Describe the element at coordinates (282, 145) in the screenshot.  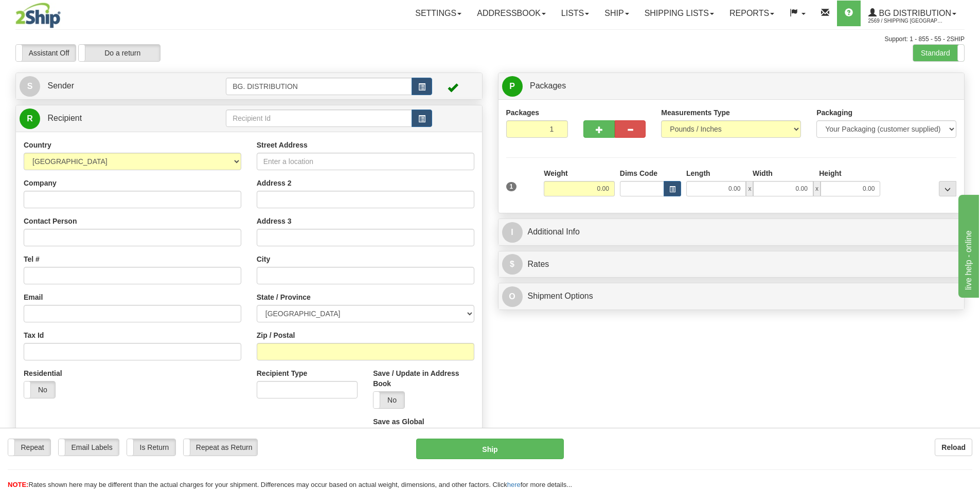
I see `label: Street Address` at that location.